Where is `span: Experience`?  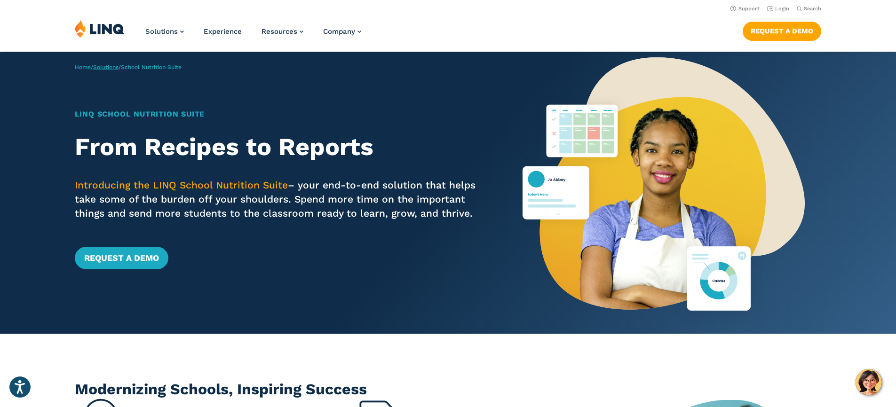
span: Experience is located at coordinates (222, 32).